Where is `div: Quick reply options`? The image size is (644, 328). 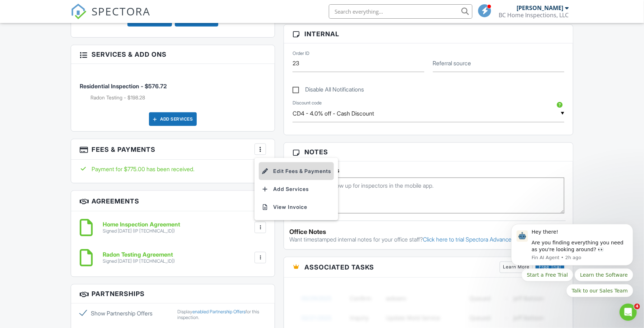 div: Quick reply options is located at coordinates (72, 70).